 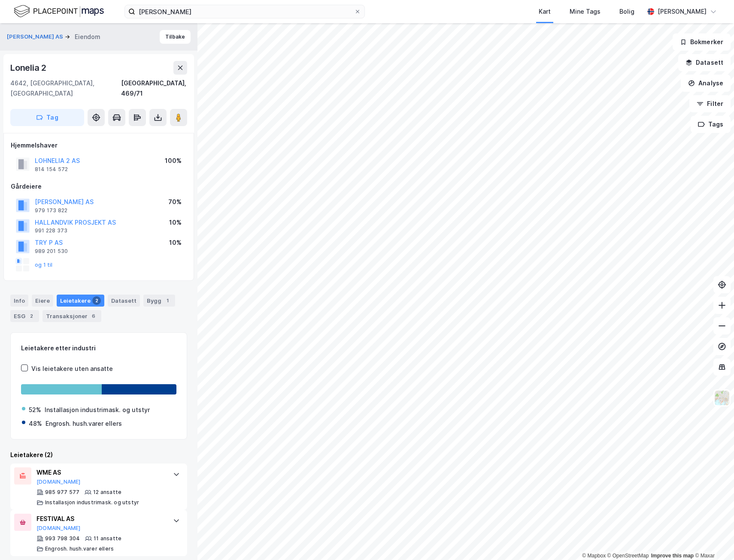 I want to click on div: Bolig, so click(x=627, y=12).